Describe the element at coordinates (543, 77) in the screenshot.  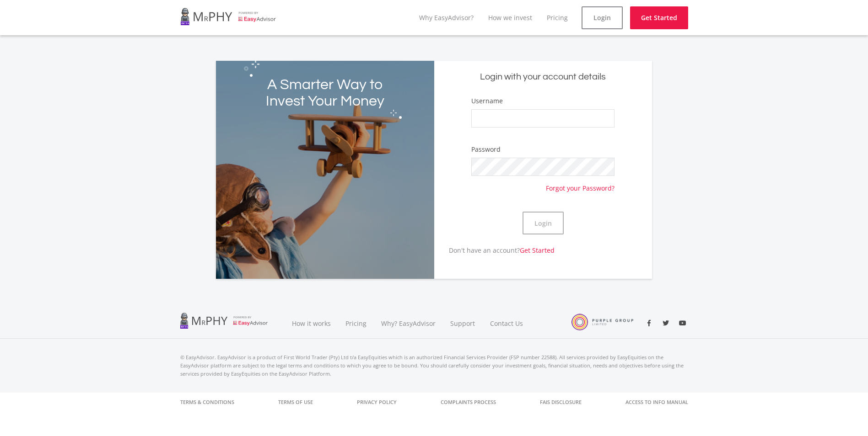
I see `h5: Login with your account details` at that location.